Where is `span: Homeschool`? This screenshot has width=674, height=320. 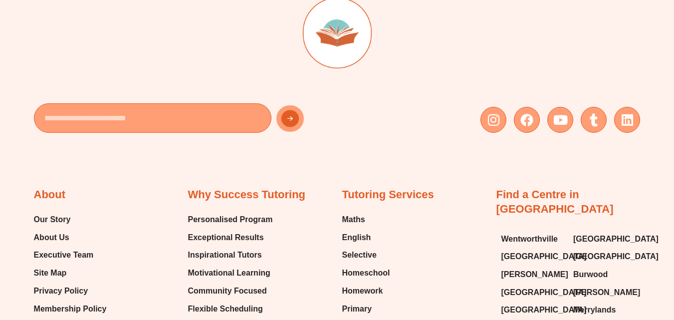
span: Homeschool is located at coordinates (366, 273).